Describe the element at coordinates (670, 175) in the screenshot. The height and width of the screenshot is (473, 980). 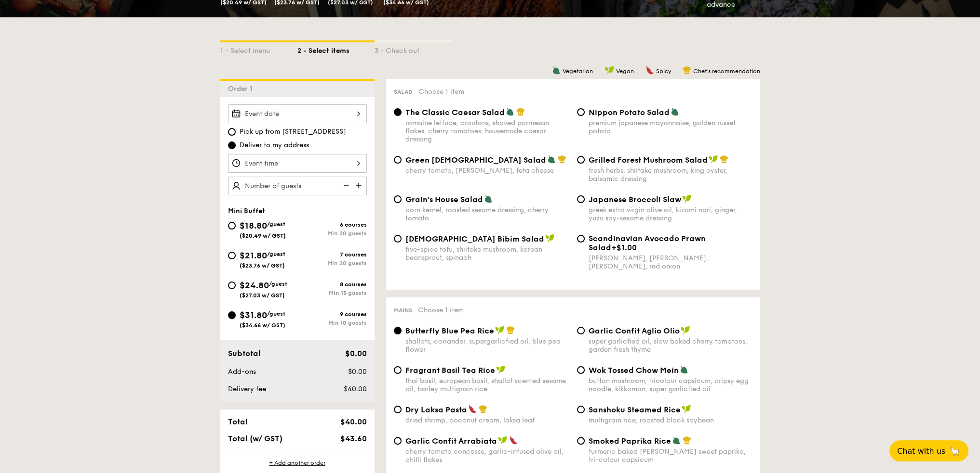
I see `div: fresh herbs, shiitake mushroom, king oyster, balsamic dressing` at that location.